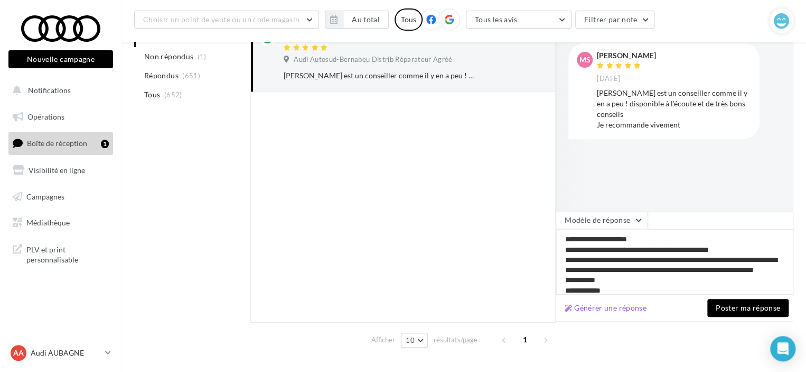  Describe the element at coordinates (615, 20) in the screenshot. I see `button: Filtrer par note` at that location.